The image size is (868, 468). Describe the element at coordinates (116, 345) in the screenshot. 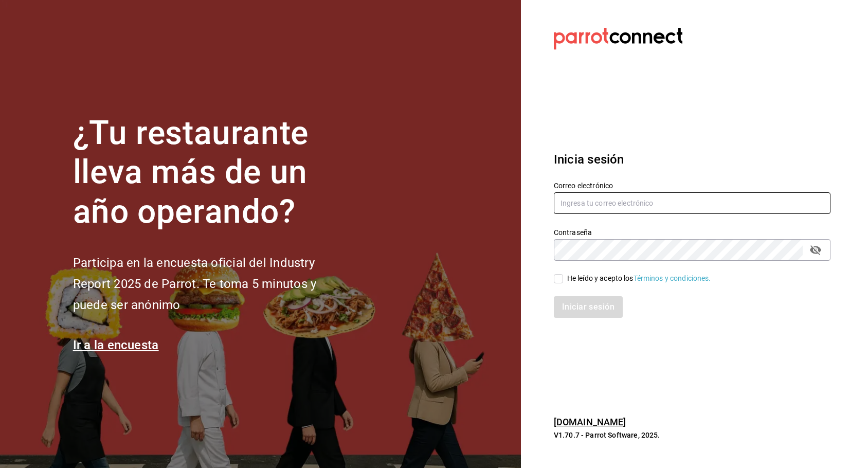

I see `a: Ir a la encuesta` at that location.